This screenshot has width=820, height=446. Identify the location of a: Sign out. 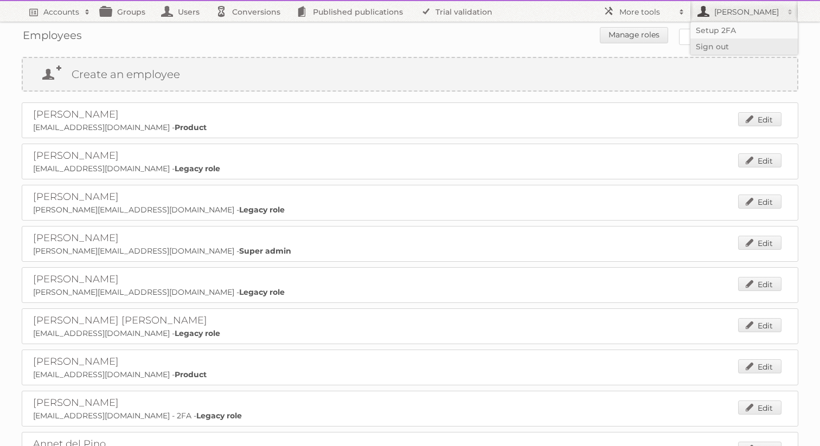
(744, 47).